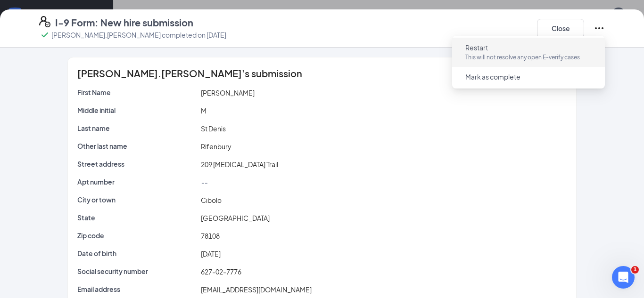 This screenshot has width=644, height=298. What do you see at coordinates (210, 236) in the screenshot?
I see `span: 78108` at bounding box center [210, 236].